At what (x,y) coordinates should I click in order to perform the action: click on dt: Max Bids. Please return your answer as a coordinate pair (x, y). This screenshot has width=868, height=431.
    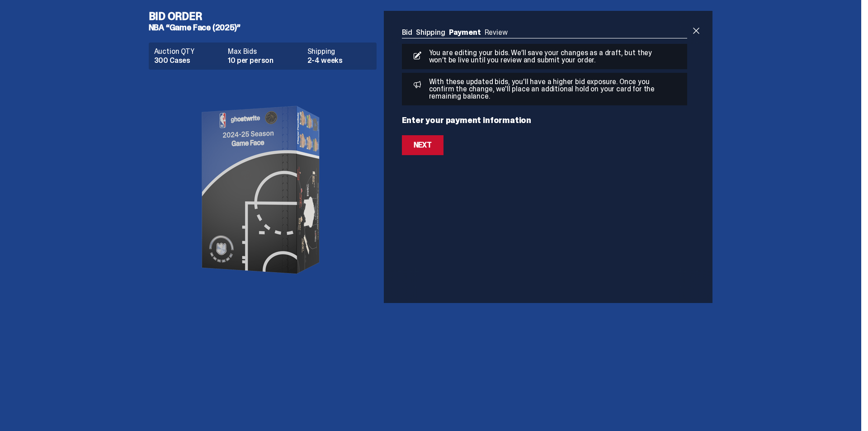
    Looking at the image, I should click on (265, 52).